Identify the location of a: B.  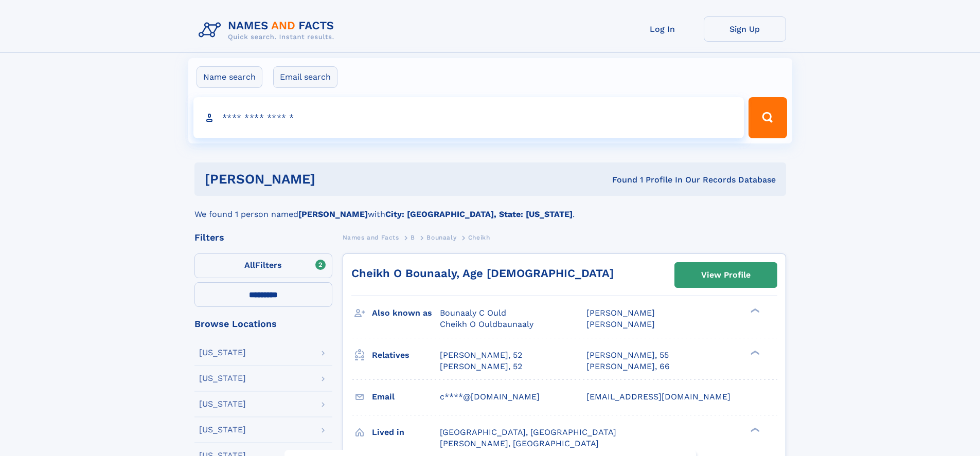
(413, 237).